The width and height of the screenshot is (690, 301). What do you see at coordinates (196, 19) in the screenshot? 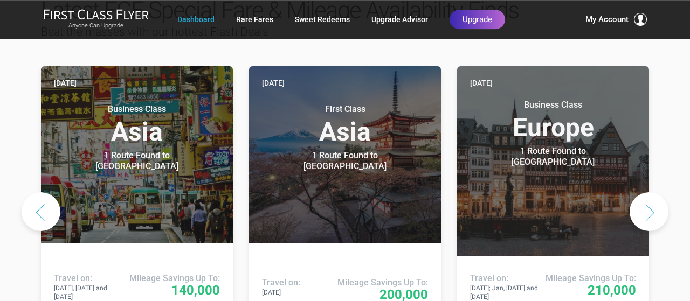
I see `a: Dashboard` at bounding box center [196, 19].